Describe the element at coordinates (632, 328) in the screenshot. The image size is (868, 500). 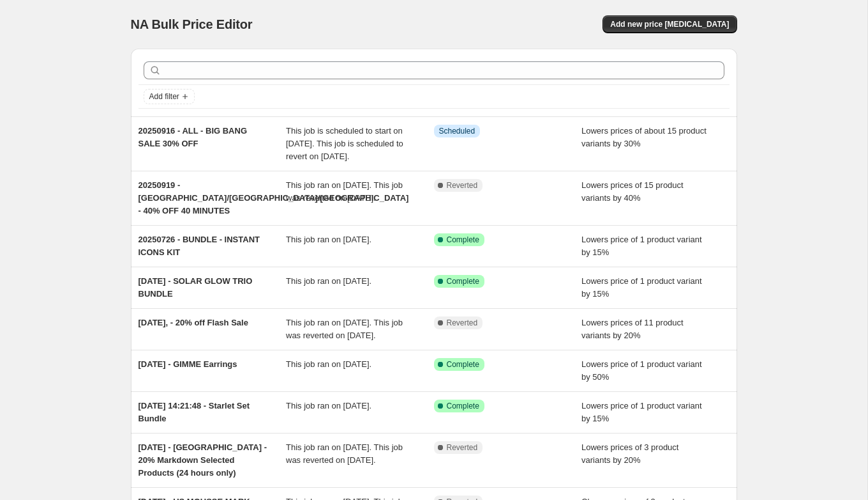
I see `span: Lowers prices of 11 product variants by 20%` at that location.